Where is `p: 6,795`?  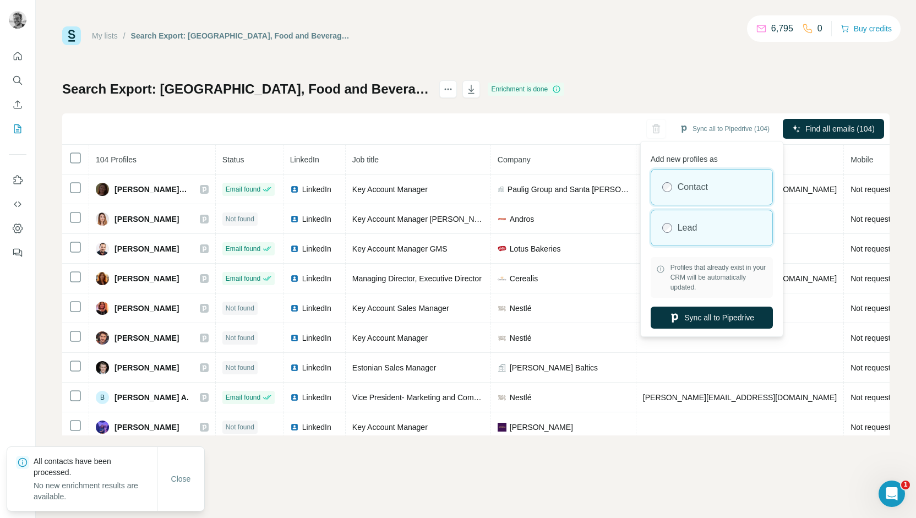 p: 6,795 is located at coordinates (782, 29).